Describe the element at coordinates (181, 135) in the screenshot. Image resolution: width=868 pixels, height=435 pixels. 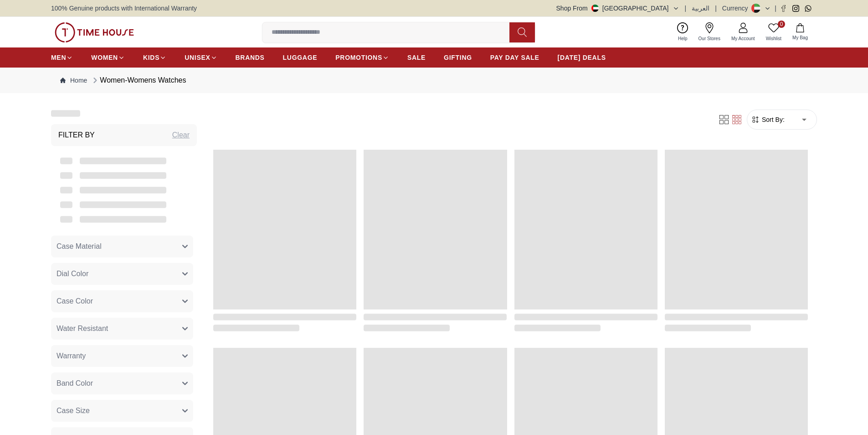
I see `div: Clear` at that location.